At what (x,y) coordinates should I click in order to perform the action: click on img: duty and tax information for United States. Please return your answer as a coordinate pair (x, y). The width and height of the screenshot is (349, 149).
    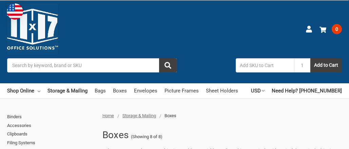
    Looking at the image, I should click on (15, 12).